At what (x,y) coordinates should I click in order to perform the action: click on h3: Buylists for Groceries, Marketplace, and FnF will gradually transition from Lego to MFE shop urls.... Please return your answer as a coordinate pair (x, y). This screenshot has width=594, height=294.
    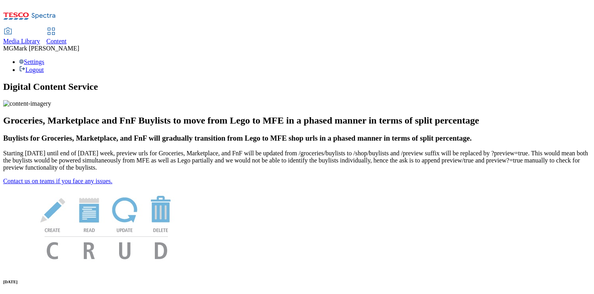
    Looking at the image, I should click on (297, 138).